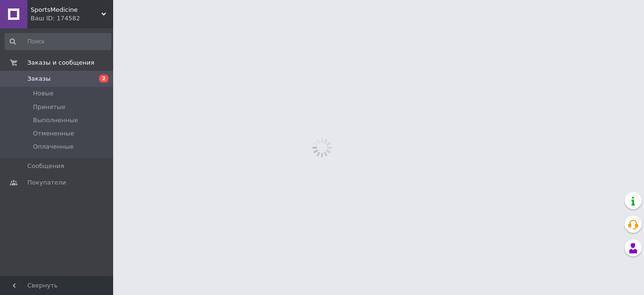 This screenshot has width=644, height=295. Describe the element at coordinates (58, 42) in the screenshot. I see `input: Поиск` at that location.